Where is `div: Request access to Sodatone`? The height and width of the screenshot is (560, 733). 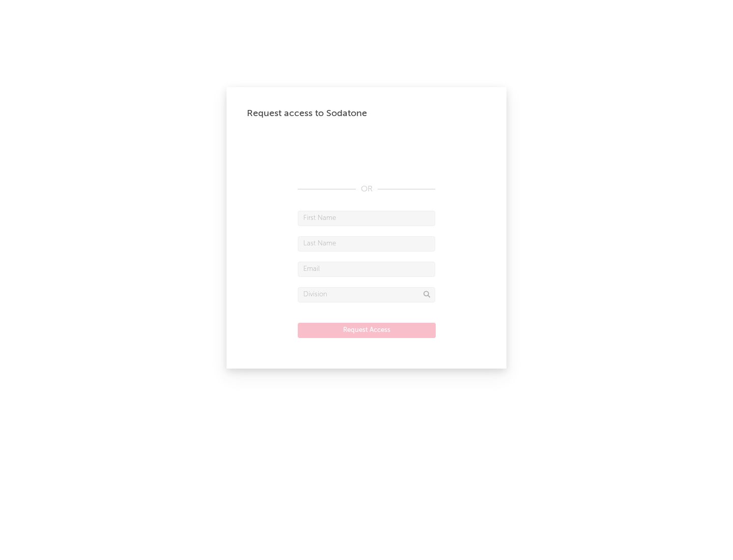
div: Request access to Sodatone is located at coordinates (366, 114).